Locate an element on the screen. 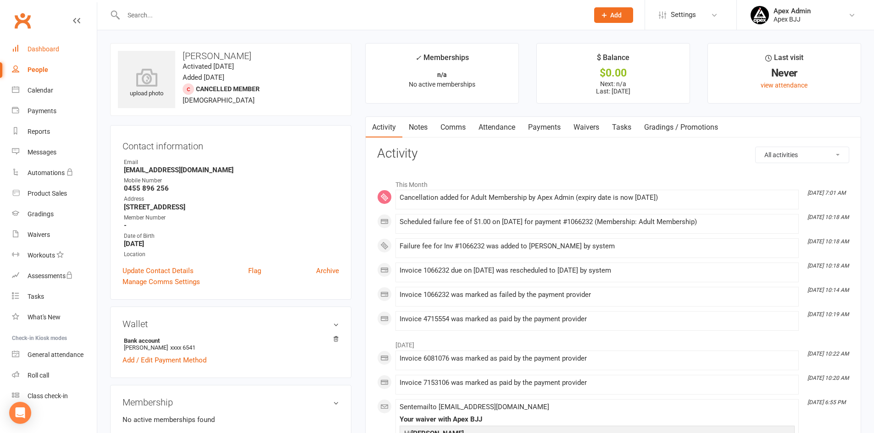  h3: Activity is located at coordinates (613, 154).